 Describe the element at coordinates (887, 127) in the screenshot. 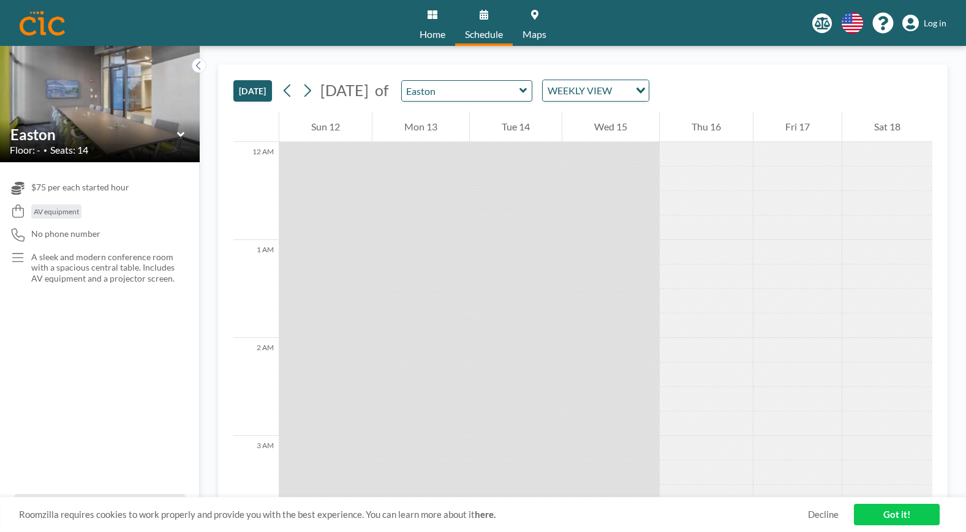

I see `div: Sat 18` at that location.